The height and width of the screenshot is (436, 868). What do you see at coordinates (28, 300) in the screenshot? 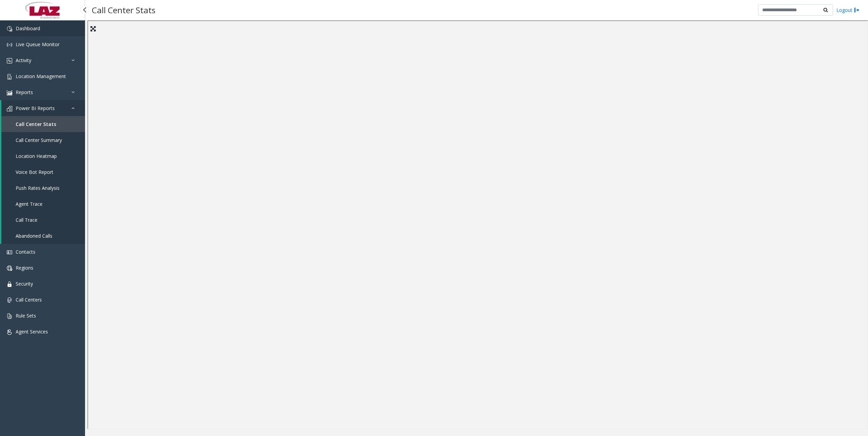
I see `span: Call Centers` at bounding box center [28, 300].